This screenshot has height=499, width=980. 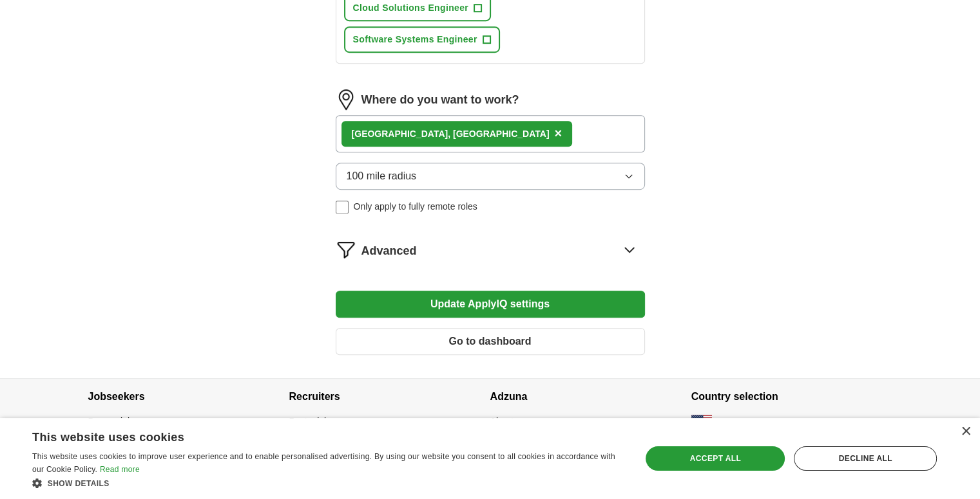 I want to click on img: filter, so click(x=346, y=250).